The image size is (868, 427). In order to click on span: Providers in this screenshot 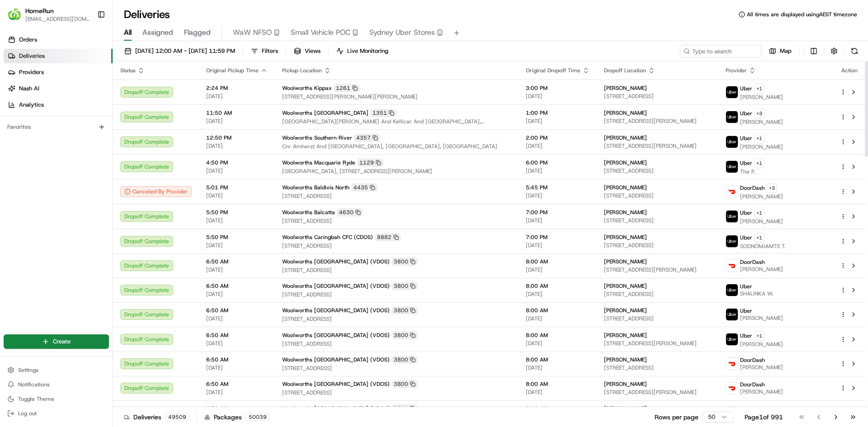, I will do `click(31, 72)`.